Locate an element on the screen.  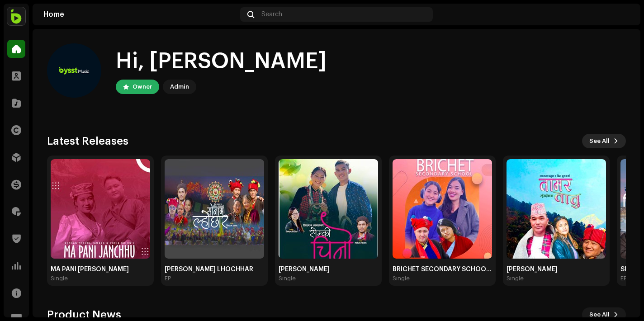
span: See All is located at coordinates (599, 141).